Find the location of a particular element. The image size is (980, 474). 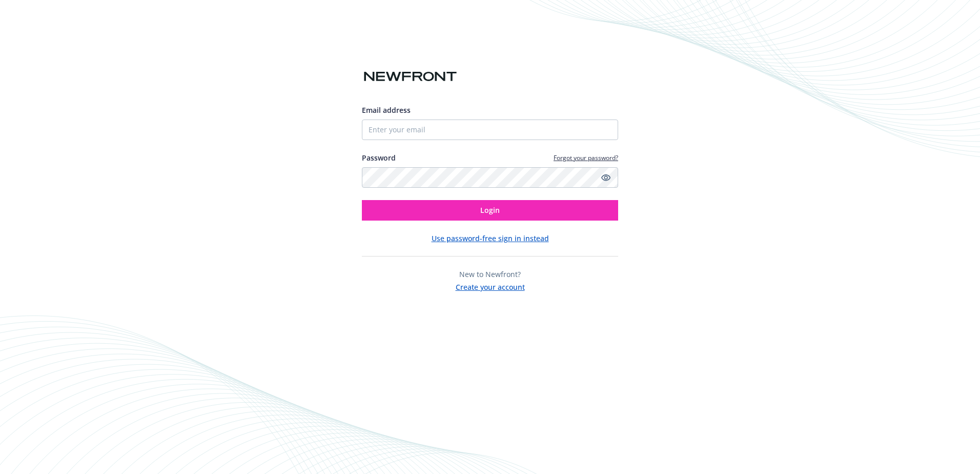

button: Use password-free sign in instead is located at coordinates (490, 238).